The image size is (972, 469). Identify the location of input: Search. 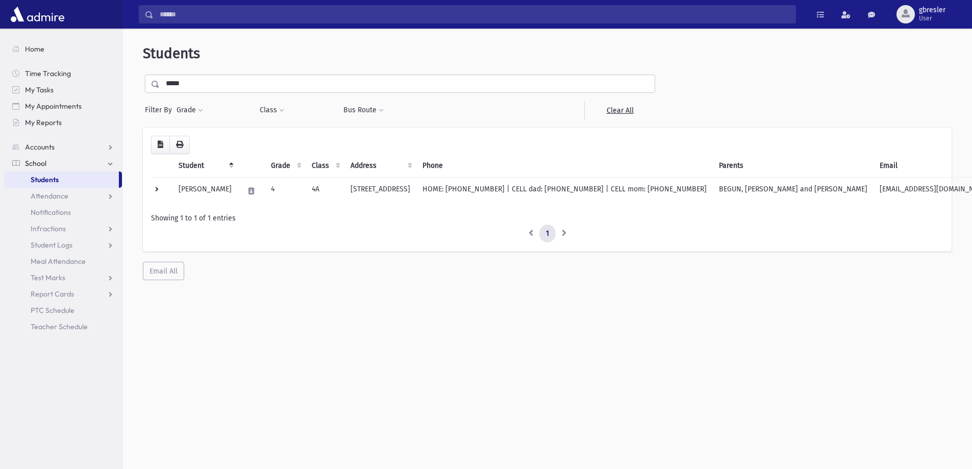
(475, 14).